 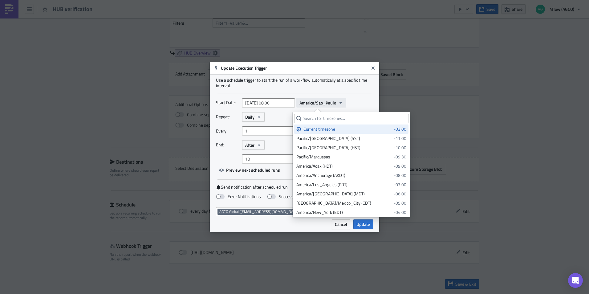 What do you see at coordinates (250, 145) in the screenshot?
I see `span: After` at bounding box center [250, 145].